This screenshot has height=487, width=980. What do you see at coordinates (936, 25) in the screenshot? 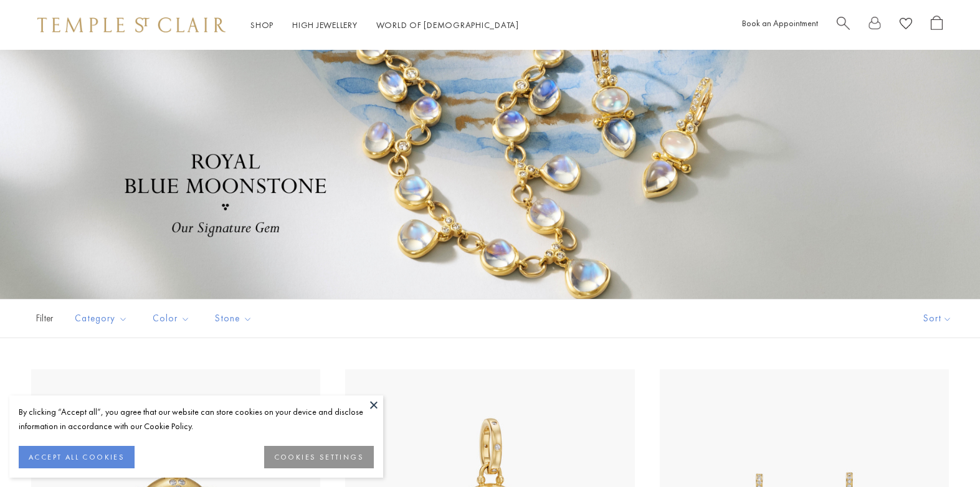
I see `a: Open Shopping Bag` at bounding box center [936, 25].